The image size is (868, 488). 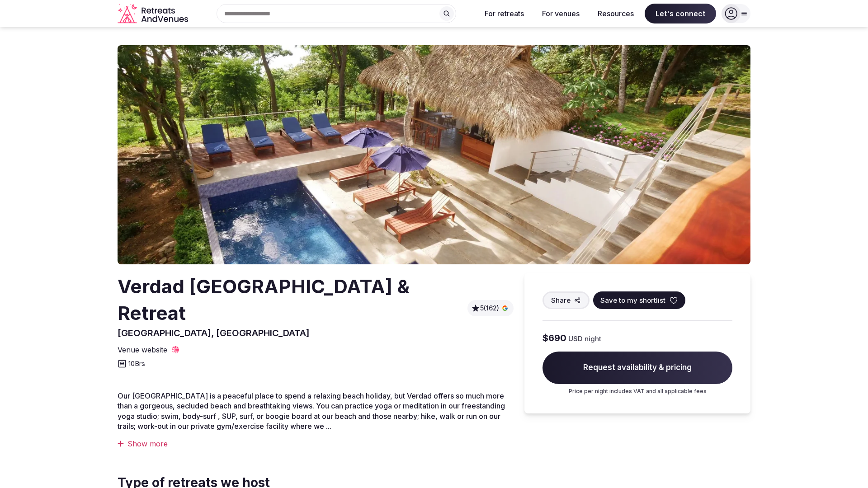 I want to click on button: For retreats, so click(x=504, y=14).